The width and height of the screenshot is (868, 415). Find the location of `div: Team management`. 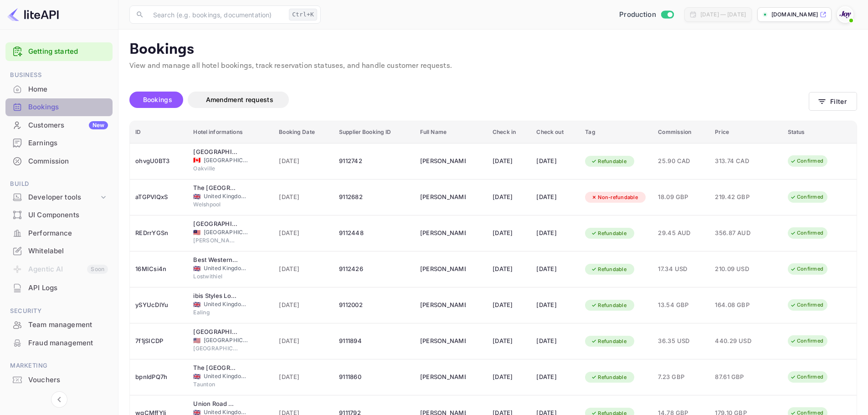

div: Team management is located at coordinates (59, 325).